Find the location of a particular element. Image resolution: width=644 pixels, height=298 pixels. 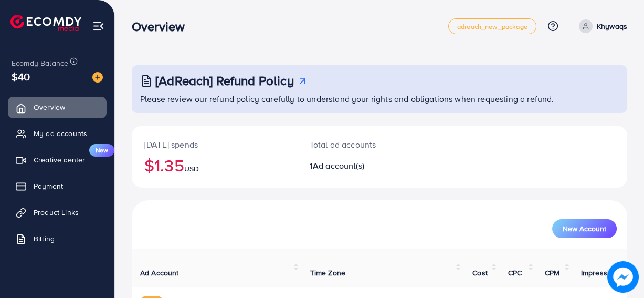

a: Billing is located at coordinates (57, 239).